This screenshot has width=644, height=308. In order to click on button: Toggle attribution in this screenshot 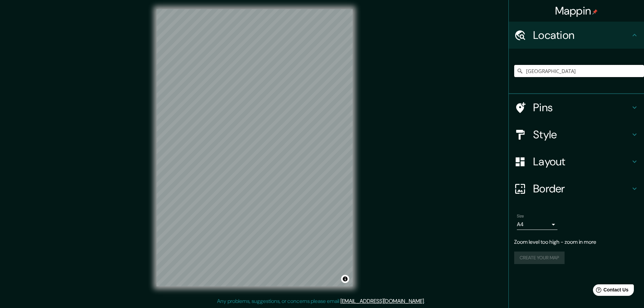, I will do `click(345, 279)`.